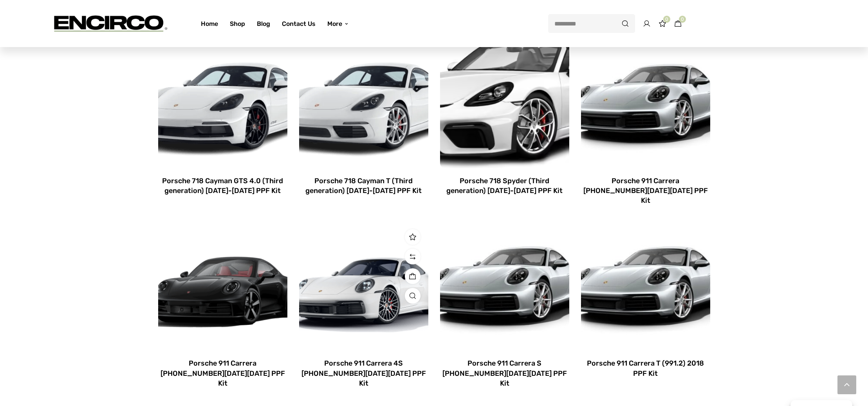  I want to click on img: Porsche 718 Cayman T ppf kit, so click(364, 103).